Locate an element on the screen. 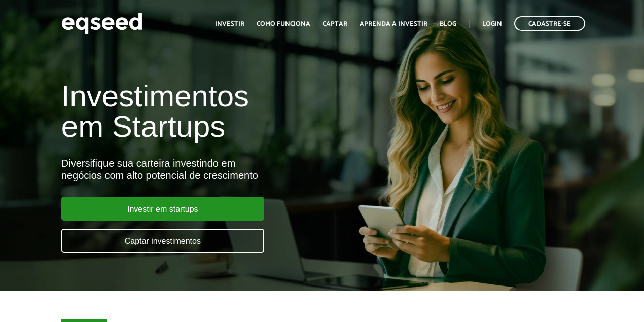 This screenshot has height=322, width=644. img: EqSeed is located at coordinates (102, 23).